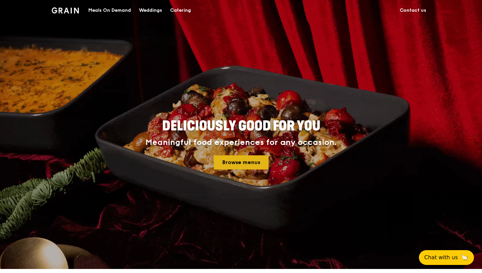  I want to click on div: Weddings, so click(150, 10).